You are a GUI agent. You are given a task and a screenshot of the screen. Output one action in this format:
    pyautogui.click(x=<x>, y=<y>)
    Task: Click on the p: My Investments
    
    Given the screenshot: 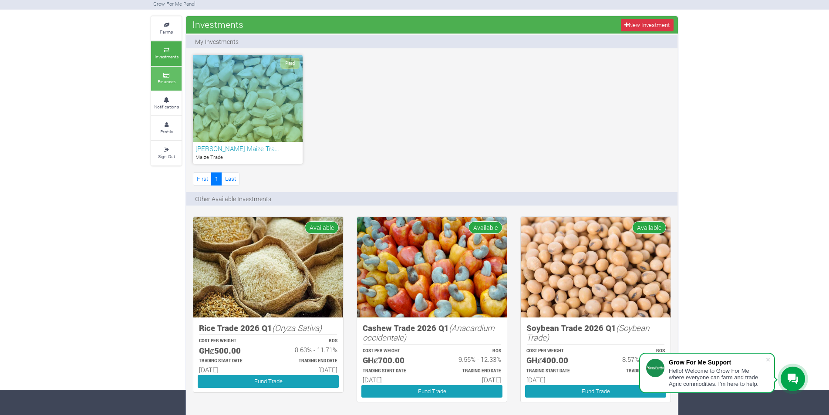 What is the action you would take?
    pyautogui.click(x=217, y=41)
    